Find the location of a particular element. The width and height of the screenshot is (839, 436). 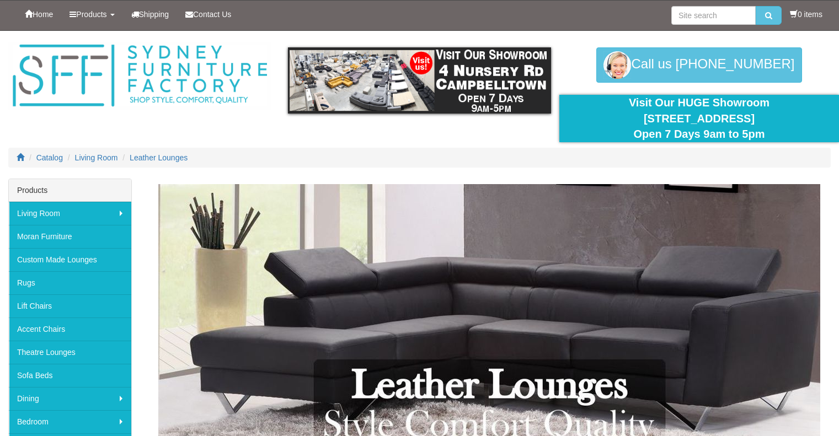

li: 0 items is located at coordinates (806, 14).